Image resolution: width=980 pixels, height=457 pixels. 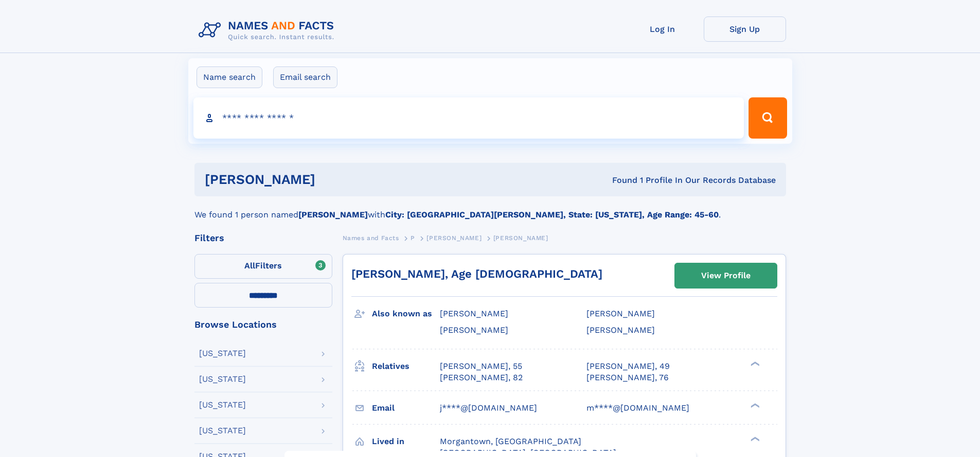 I want to click on button: Search Button, so click(x=768, y=118).